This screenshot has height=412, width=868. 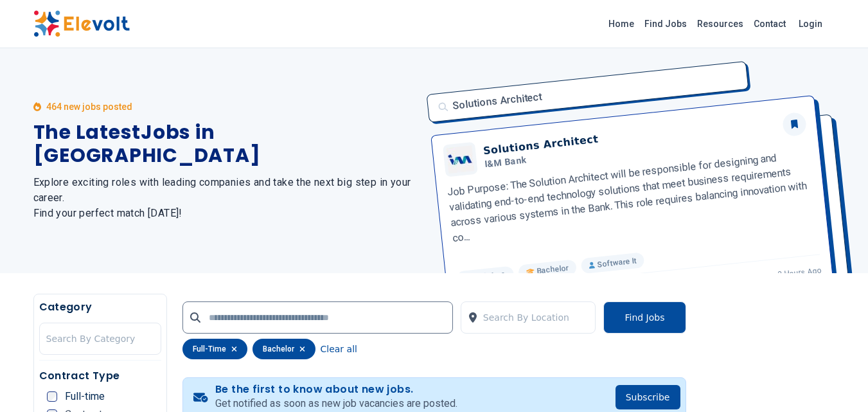 I want to click on h4: Be the first to know about new jobs., so click(x=336, y=390).